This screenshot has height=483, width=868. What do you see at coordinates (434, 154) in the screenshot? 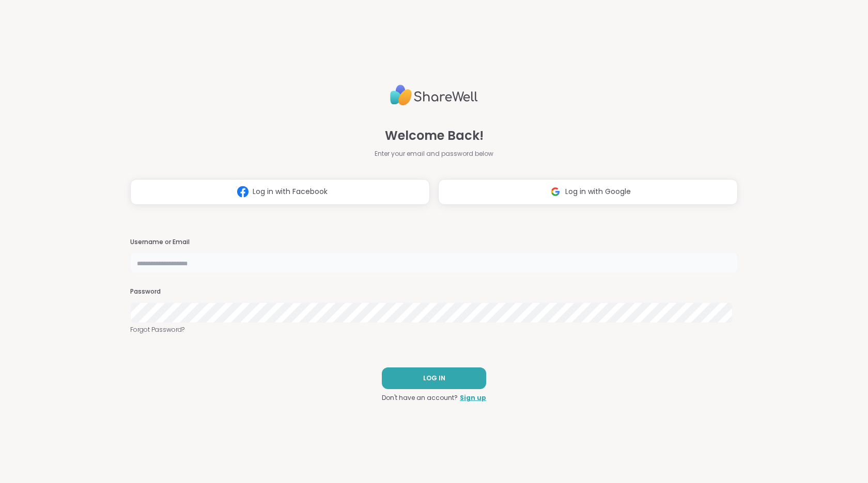
I see `span: Enter your email and password below` at bounding box center [434, 154].